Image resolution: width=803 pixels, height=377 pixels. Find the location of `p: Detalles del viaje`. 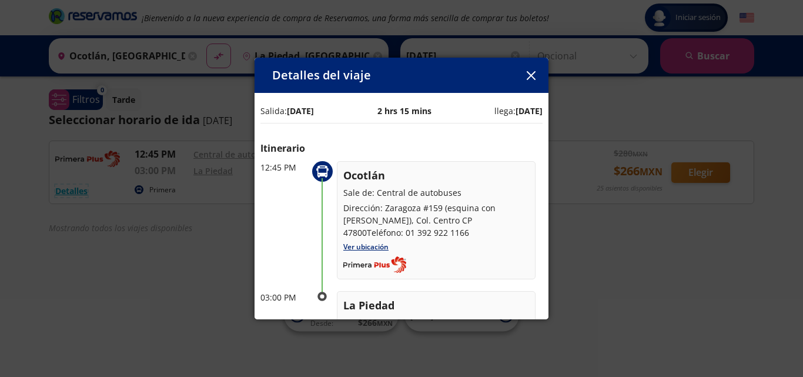

p: Detalles del viaje is located at coordinates (322, 75).